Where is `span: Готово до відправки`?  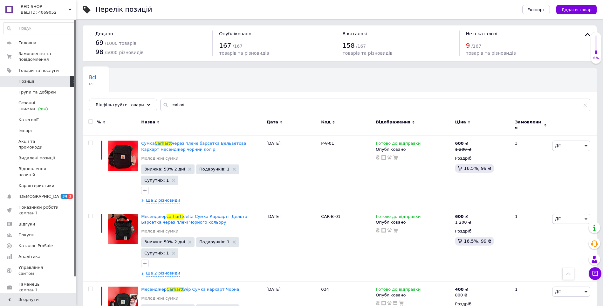
span: Готово до відправки is located at coordinates (398, 217).